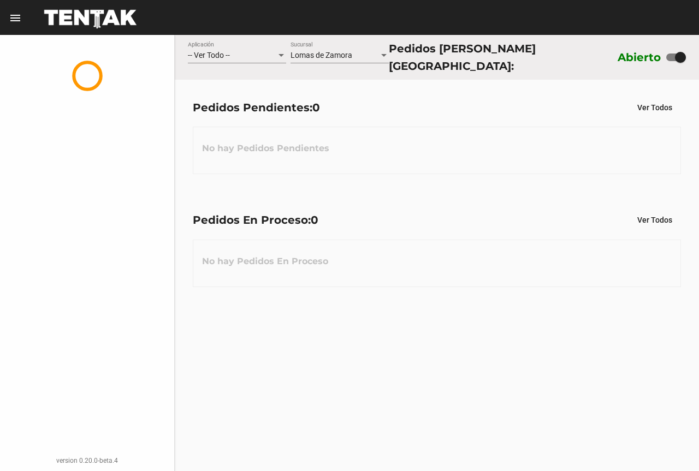  I want to click on span: Lomas de Zamora, so click(321, 55).